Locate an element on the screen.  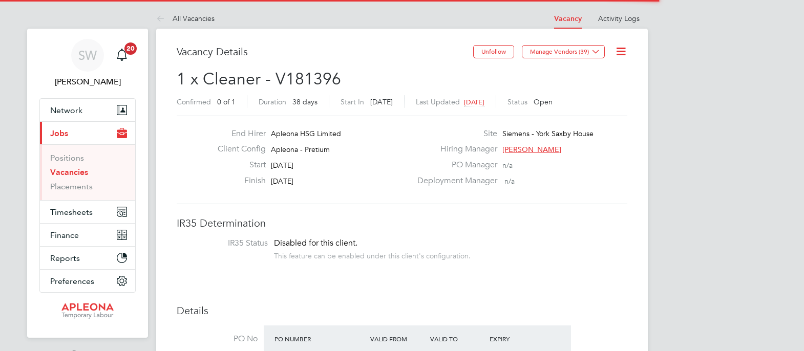
label: Site is located at coordinates (454, 134).